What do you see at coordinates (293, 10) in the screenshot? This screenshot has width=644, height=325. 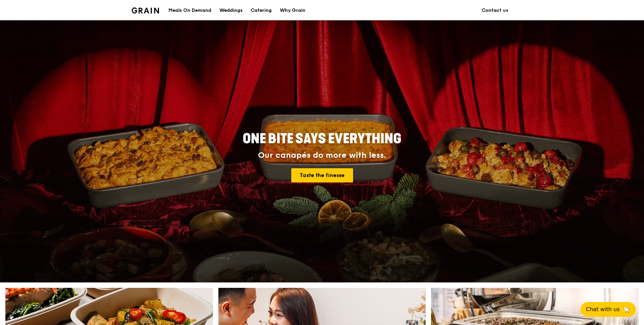 I see `a: Why Grain` at bounding box center [293, 10].